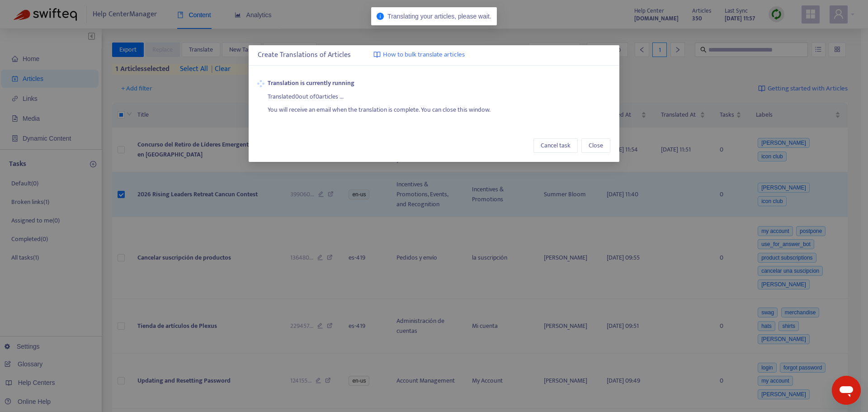 The width and height of the screenshot is (868, 412). Describe the element at coordinates (434, 55) in the screenshot. I see `div: Create Translations of Articles` at that location.